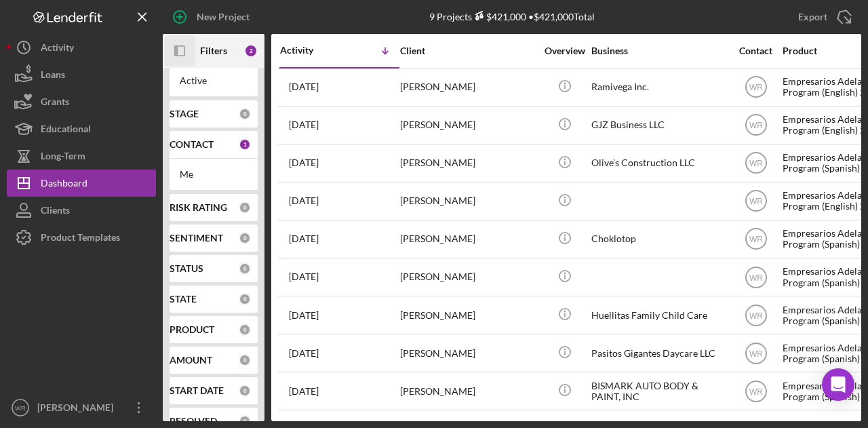 The width and height of the screenshot is (868, 428). What do you see at coordinates (55, 103) in the screenshot?
I see `div: Grants` at bounding box center [55, 103].